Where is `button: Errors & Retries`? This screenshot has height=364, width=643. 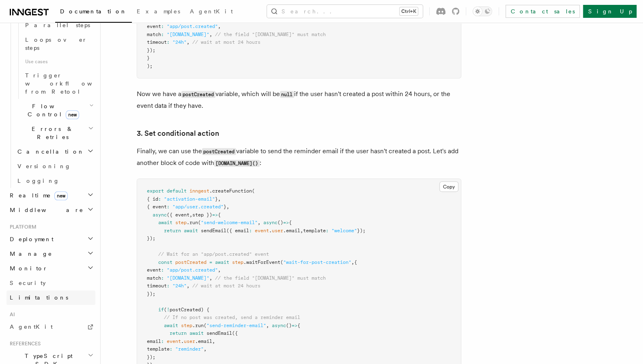
button: Errors & Retries is located at coordinates (55, 133).